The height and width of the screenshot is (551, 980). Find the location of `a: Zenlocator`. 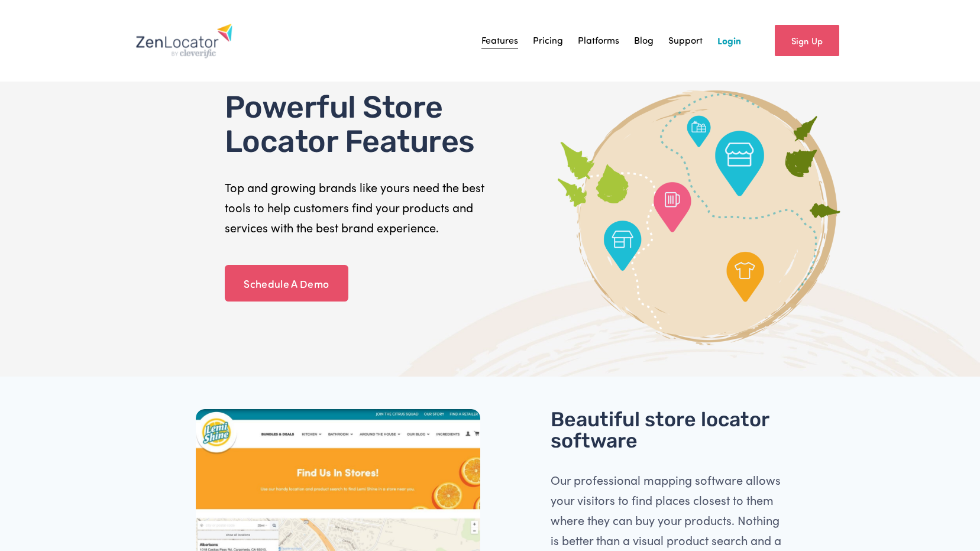

a: Zenlocator is located at coordinates (184, 41).